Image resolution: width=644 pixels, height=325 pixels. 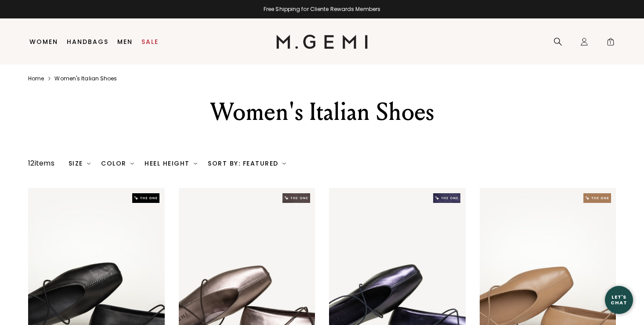 I want to click on div: Sort By: Featured, so click(x=247, y=163).